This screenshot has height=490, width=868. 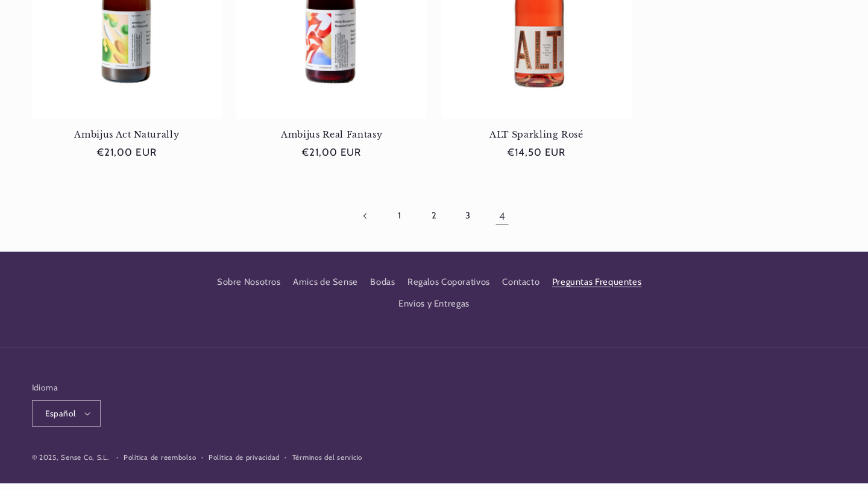 I want to click on a: Política de reembolso, so click(x=160, y=457).